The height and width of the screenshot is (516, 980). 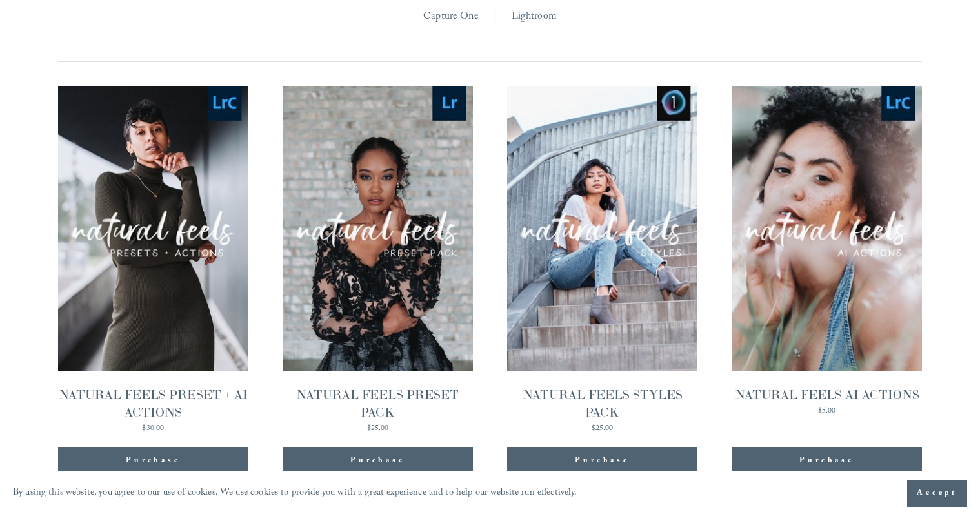 What do you see at coordinates (826, 394) in the screenshot?
I see `div: NATURAL FEELS AI ACTIONS` at bounding box center [826, 394].